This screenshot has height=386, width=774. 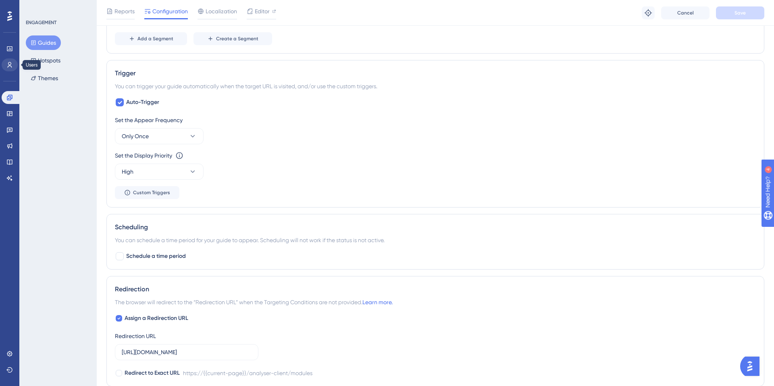 What do you see at coordinates (143, 102) in the screenshot?
I see `span: Auto-Trigger` at bounding box center [143, 102].